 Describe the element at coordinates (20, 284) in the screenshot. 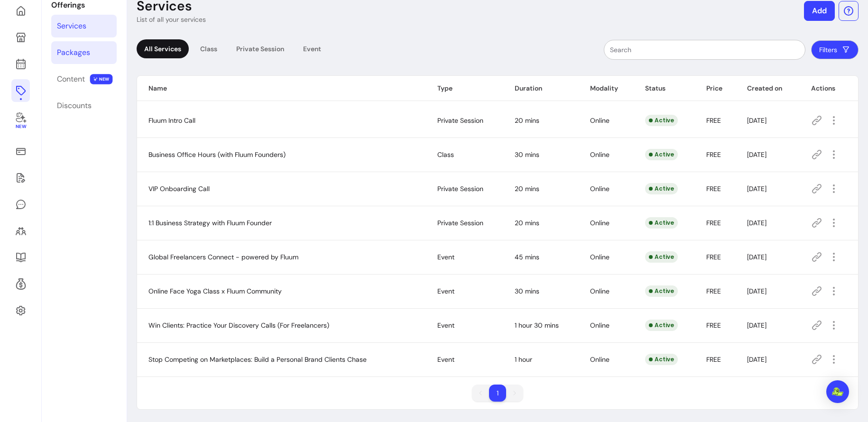

I see `a: Refer & Earn` at that location.